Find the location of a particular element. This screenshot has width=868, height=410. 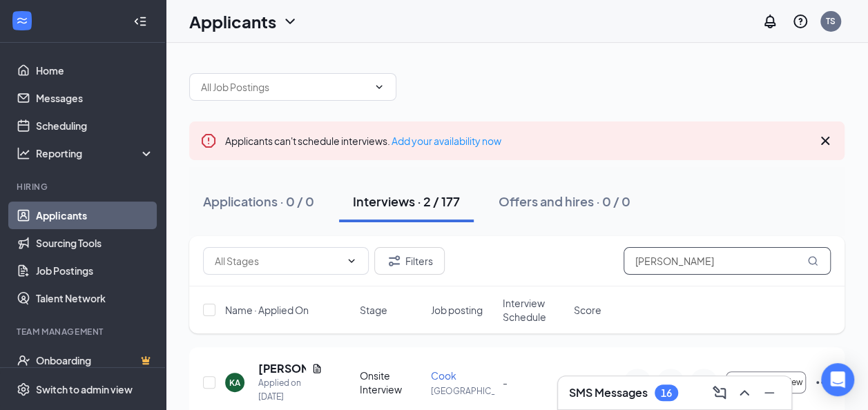

span: Name · Applied On is located at coordinates (267, 309).